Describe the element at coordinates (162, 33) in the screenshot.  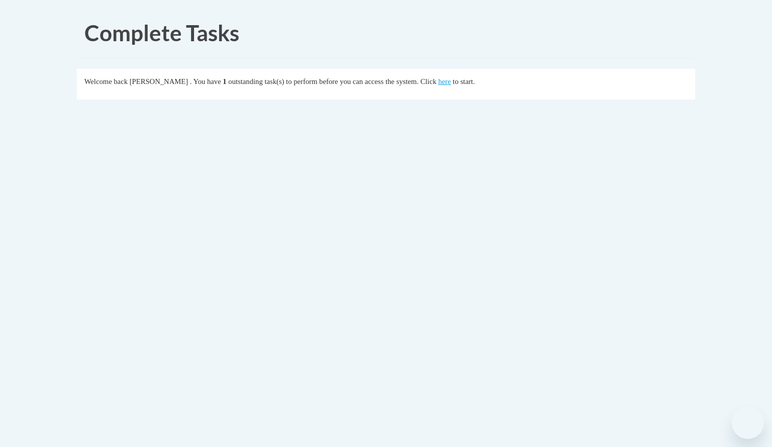
I see `span: Complete Tasks` at that location.